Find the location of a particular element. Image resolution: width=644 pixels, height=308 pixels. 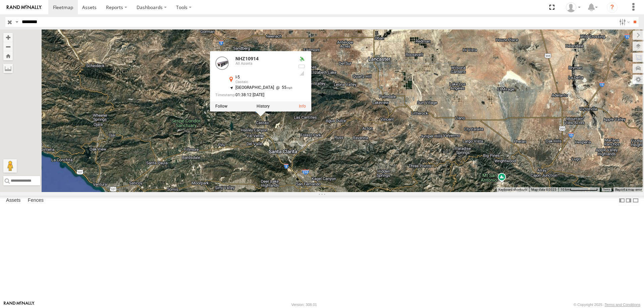

div: © Copyright 2025 - is located at coordinates (607, 305).